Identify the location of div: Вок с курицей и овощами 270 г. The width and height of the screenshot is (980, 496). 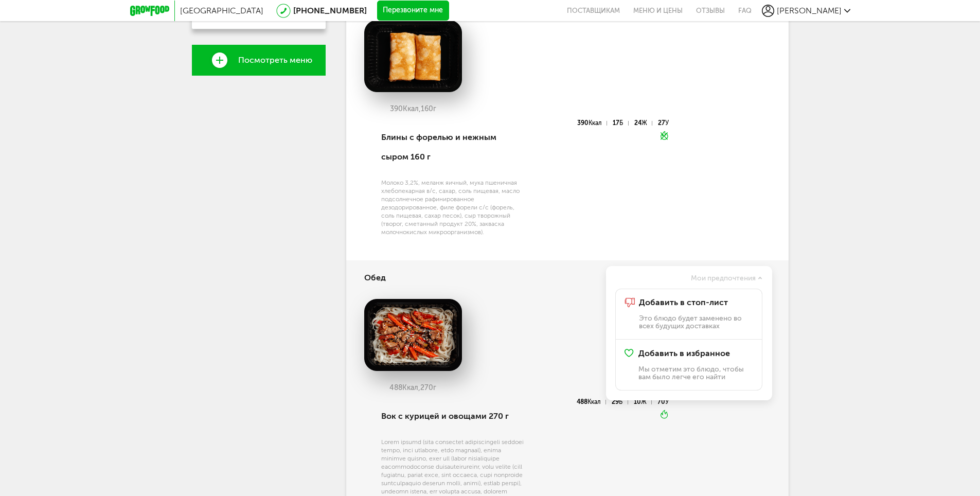
(452, 417).